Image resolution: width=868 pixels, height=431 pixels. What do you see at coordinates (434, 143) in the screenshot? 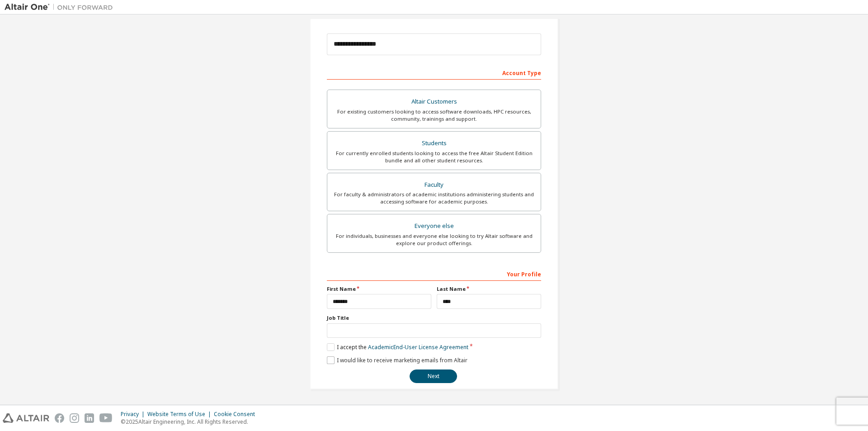
I see `div: Students` at bounding box center [434, 143].